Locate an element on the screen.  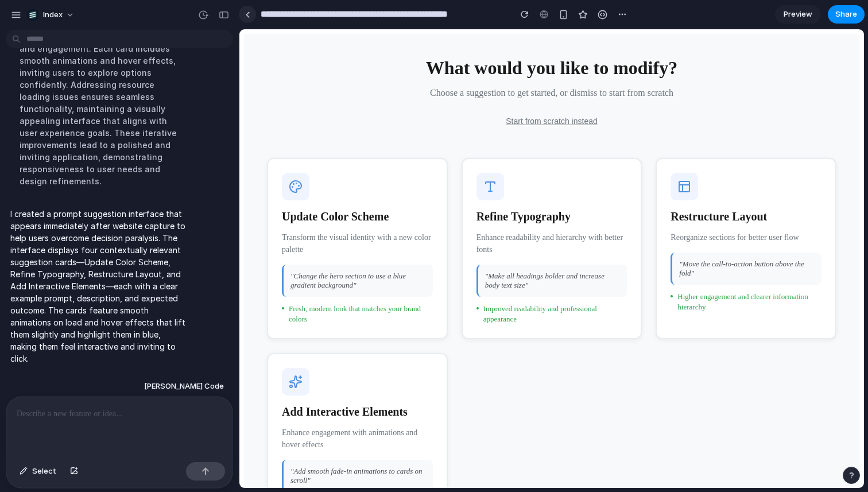
p: Transform the visual identity with a new color palette is located at coordinates (118, 214).